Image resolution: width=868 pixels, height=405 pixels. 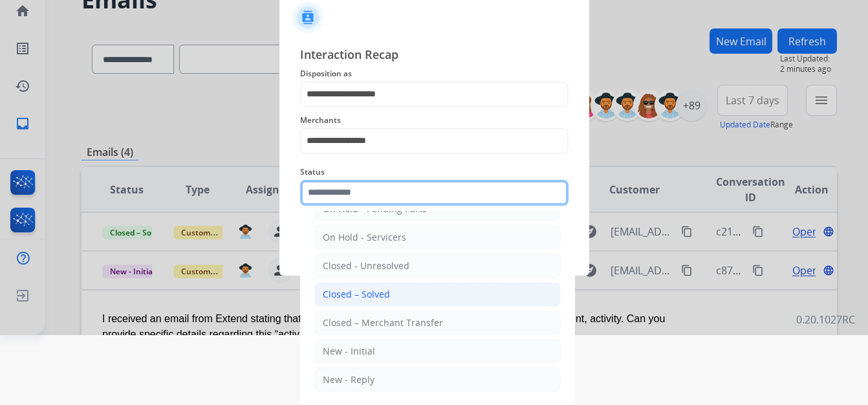 What do you see at coordinates (434, 56) in the screenshot?
I see `span: Interaction Recap` at bounding box center [434, 56].